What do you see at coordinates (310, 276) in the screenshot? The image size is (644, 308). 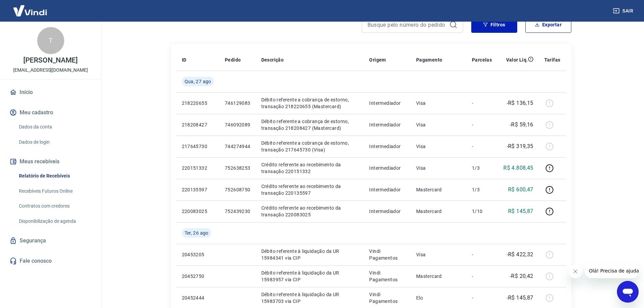 I see `p: Débito referente à liquidação da UR 15983957 via CIP` at bounding box center [310, 276].